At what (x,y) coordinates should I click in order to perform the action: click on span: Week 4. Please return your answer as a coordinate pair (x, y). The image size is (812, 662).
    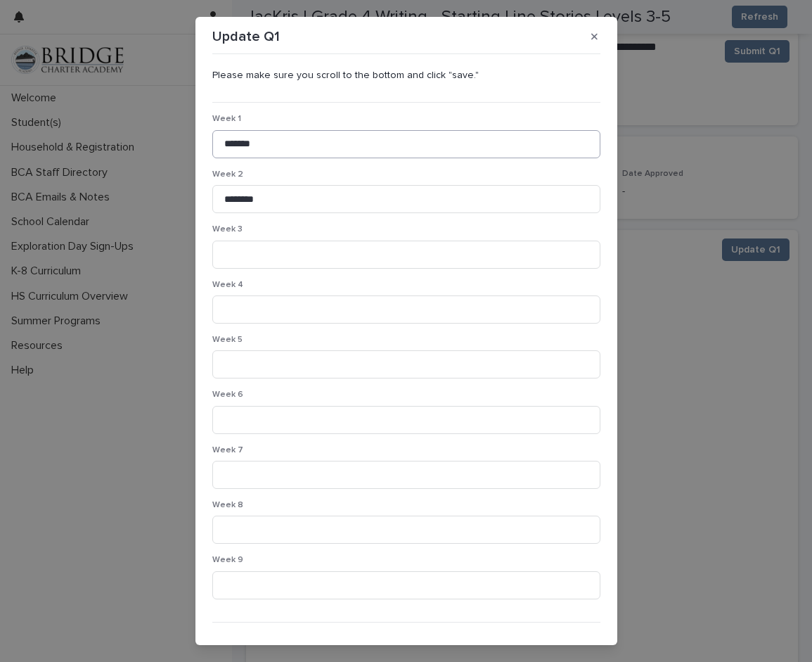
    Looking at the image, I should click on (228, 285).